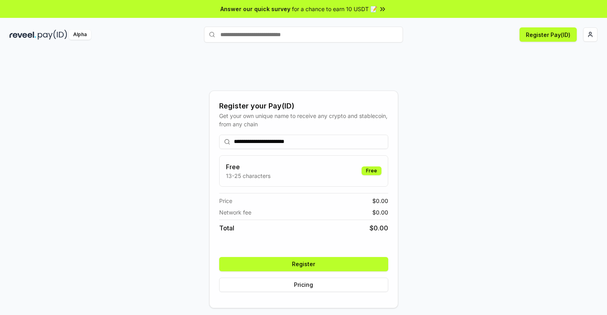 Image resolution: width=607 pixels, height=315 pixels. Describe the element at coordinates (548, 35) in the screenshot. I see `button: Register Pay(ID)` at that location.